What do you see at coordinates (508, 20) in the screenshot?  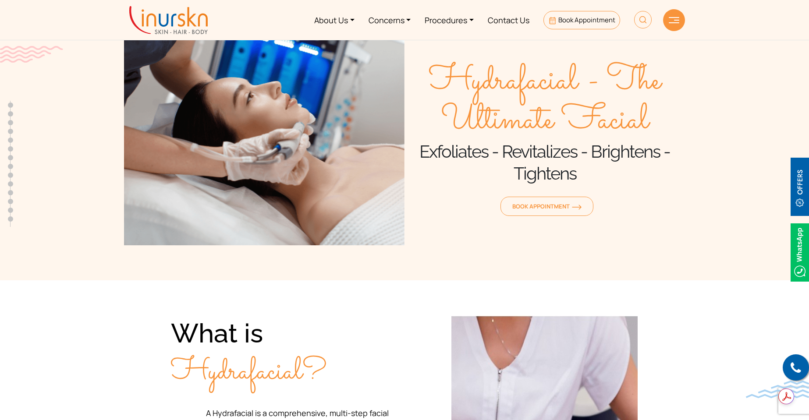 I see `a: Contact Us` at bounding box center [508, 20].